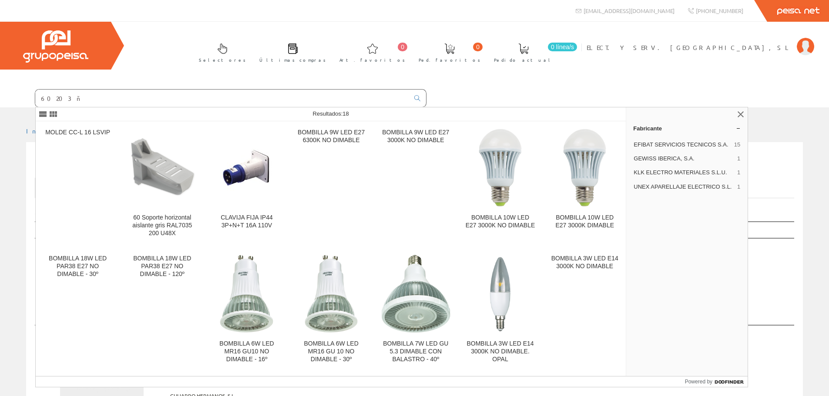 The width and height of the screenshot is (829, 396). What do you see at coordinates (331, 137) in the screenshot?
I see `div: BOMBILLA 9W LED E27 6300K NO DIMABLE` at bounding box center [331, 137].